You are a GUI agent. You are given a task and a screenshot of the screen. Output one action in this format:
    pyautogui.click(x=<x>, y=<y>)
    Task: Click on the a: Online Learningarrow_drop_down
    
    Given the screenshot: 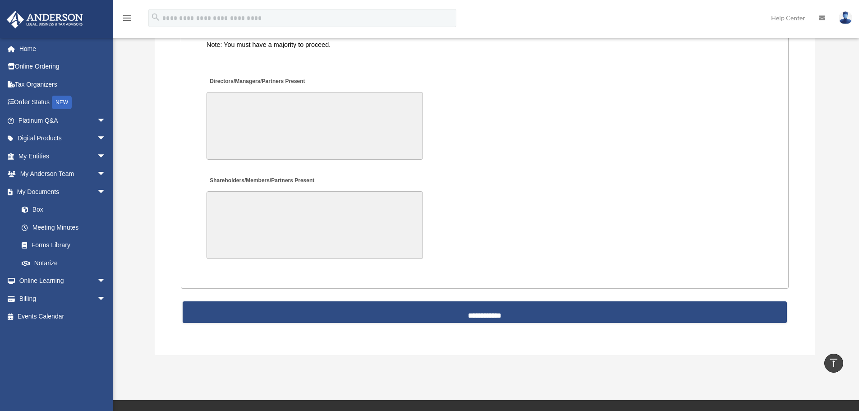 What is the action you would take?
    pyautogui.click(x=63, y=281)
    